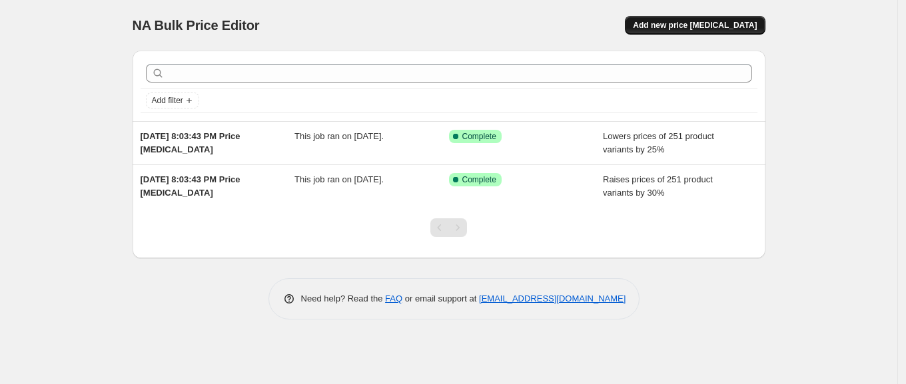  What do you see at coordinates (658, 186) in the screenshot?
I see `span: Raises prices of 251 product variants by 30%` at bounding box center [658, 186].